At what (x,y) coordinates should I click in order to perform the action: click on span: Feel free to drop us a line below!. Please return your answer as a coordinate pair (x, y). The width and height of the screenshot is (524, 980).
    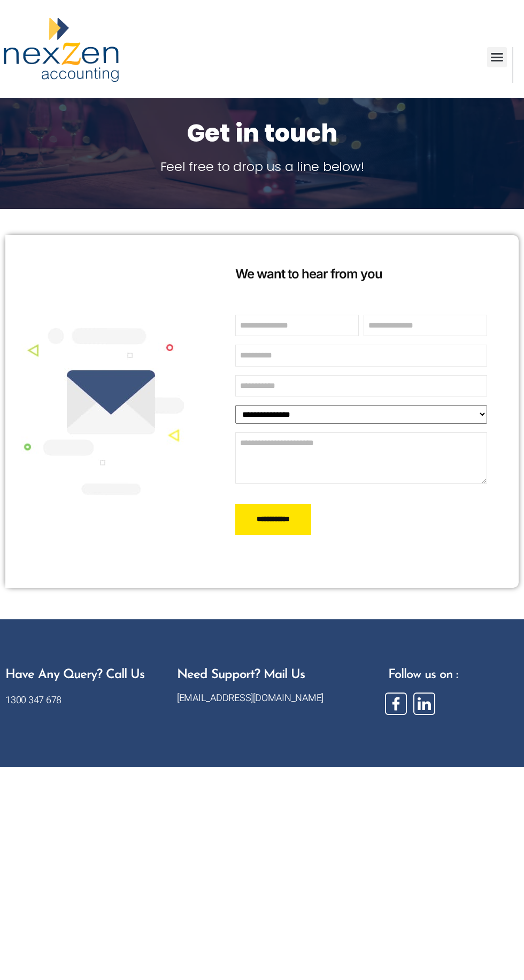
    Looking at the image, I should click on (262, 166).